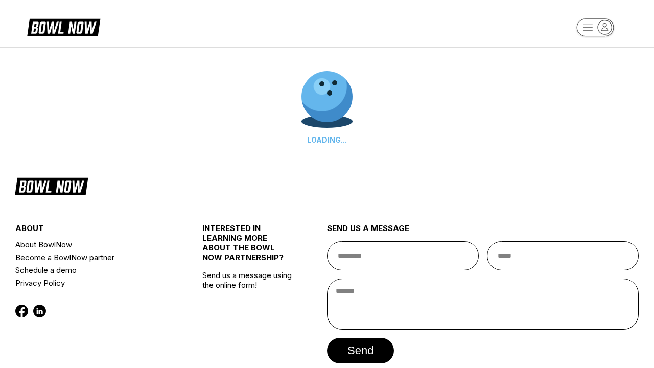 The height and width of the screenshot is (368, 654). What do you see at coordinates (93, 257) in the screenshot?
I see `a: Become a BowlNow partner` at bounding box center [93, 257].